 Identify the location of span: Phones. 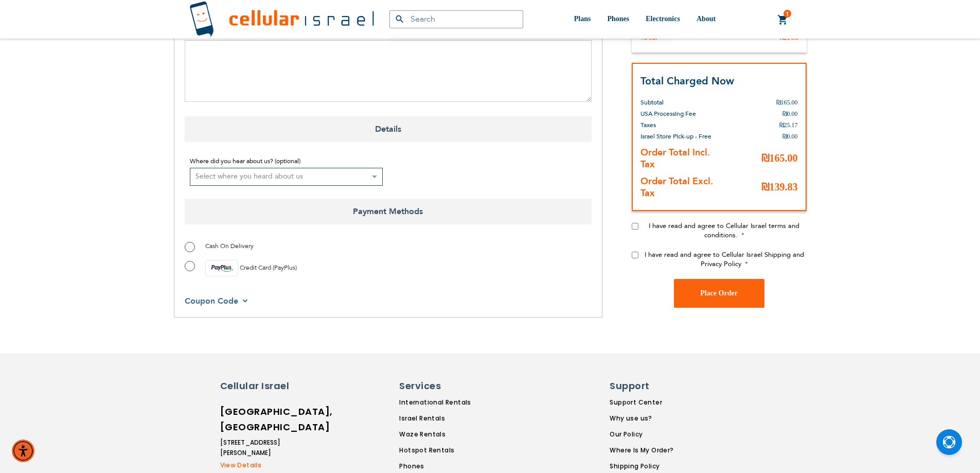
(617, 19).